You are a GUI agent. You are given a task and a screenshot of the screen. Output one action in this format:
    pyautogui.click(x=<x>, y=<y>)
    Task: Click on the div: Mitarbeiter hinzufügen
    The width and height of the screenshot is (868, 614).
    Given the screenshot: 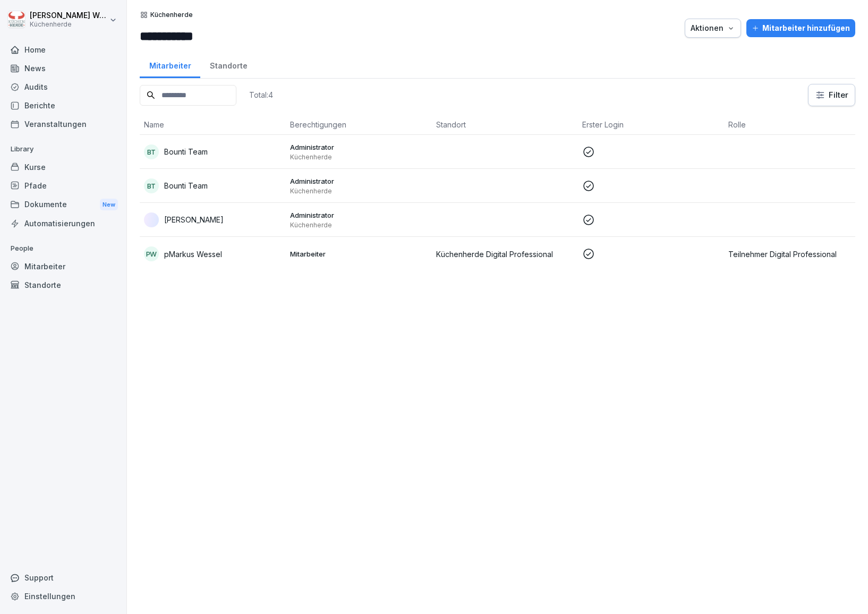 What is the action you would take?
    pyautogui.click(x=800, y=28)
    